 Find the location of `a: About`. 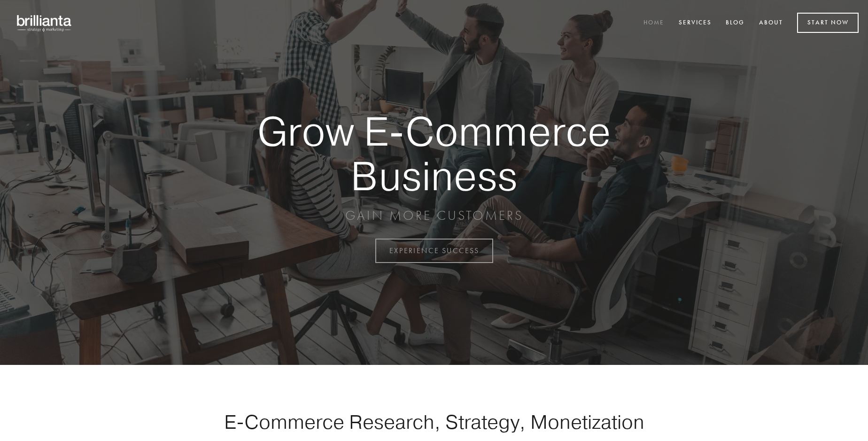

a: About is located at coordinates (771, 23).